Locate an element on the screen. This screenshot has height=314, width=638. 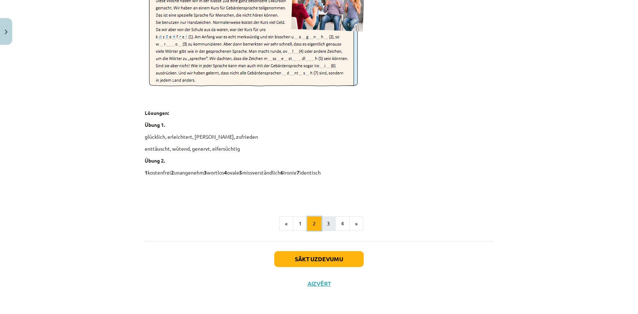
strong: 5 is located at coordinates (241, 172).